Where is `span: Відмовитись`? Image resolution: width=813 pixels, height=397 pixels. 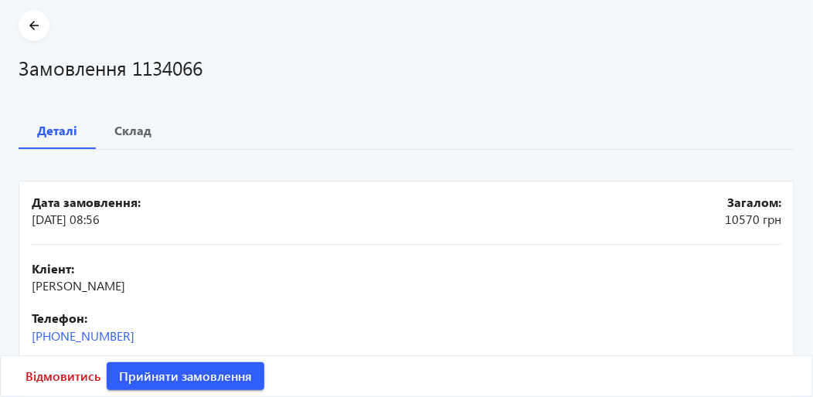 span: Відмовитись is located at coordinates (63, 376).